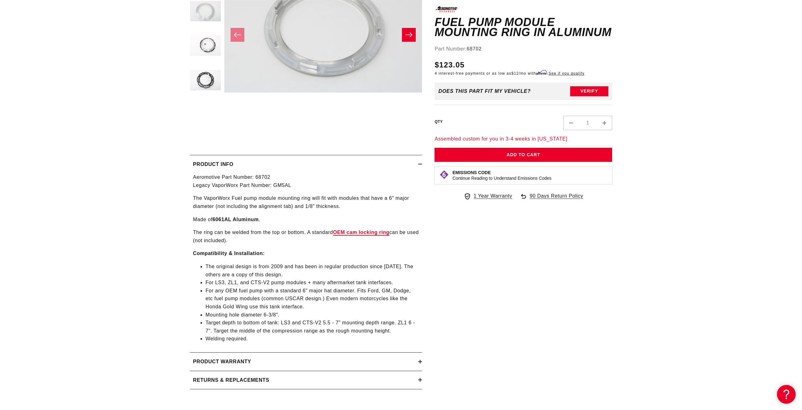 Image resolution: width=802 pixels, height=410 pixels. Describe the element at coordinates (485, 91) in the screenshot. I see `div: Does This part fit My vehicle?` at that location.